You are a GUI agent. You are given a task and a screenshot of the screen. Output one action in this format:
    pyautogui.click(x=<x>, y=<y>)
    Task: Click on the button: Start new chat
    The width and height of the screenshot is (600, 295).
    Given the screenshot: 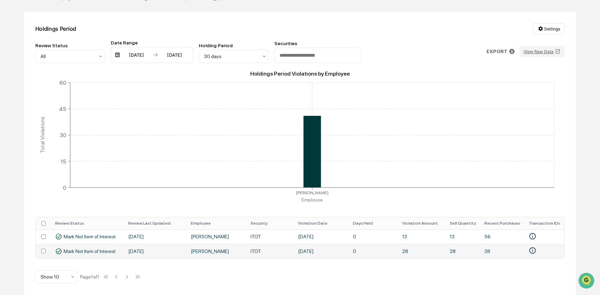 What is the action you would take?
    pyautogui.click(x=123, y=60)
    